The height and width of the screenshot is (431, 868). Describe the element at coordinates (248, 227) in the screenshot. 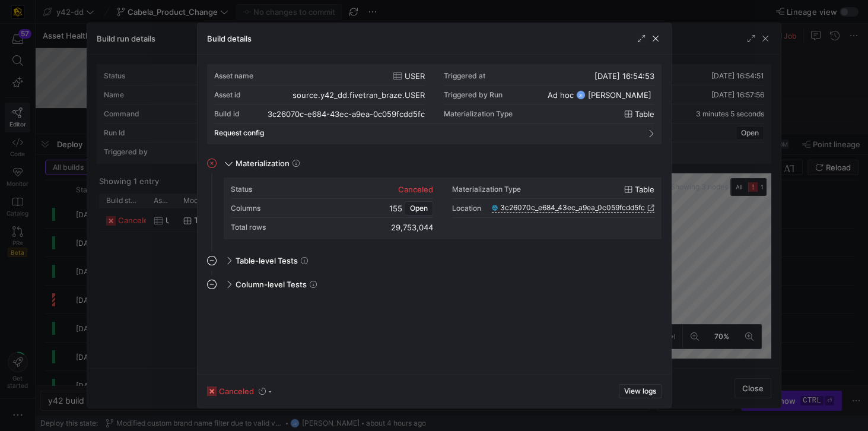

I see `div: Total rows` at that location.